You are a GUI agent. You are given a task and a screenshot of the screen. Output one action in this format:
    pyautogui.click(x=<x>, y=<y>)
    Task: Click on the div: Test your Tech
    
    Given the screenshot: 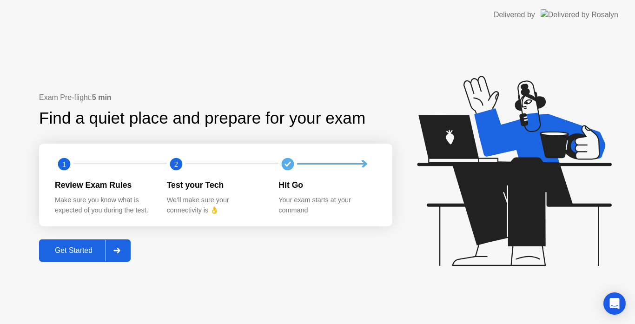 What is the action you would take?
    pyautogui.click(x=215, y=185)
    